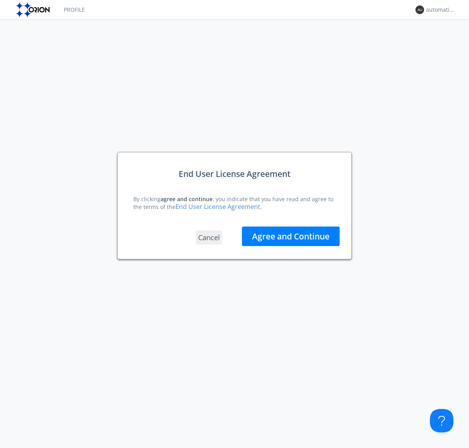 This screenshot has width=469, height=448. Describe the element at coordinates (440, 10) in the screenshot. I see `div: automation+usermanager+1757998903` at that location.